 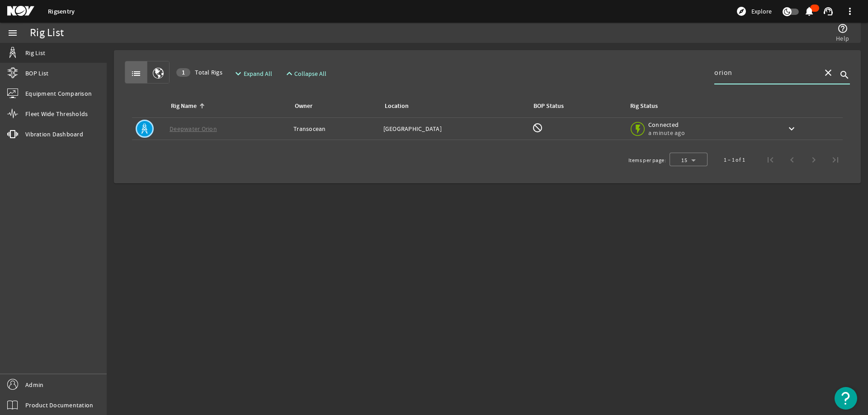 What do you see at coordinates (809, 12) in the screenshot?
I see `mat-icon: notifications` at bounding box center [809, 12].